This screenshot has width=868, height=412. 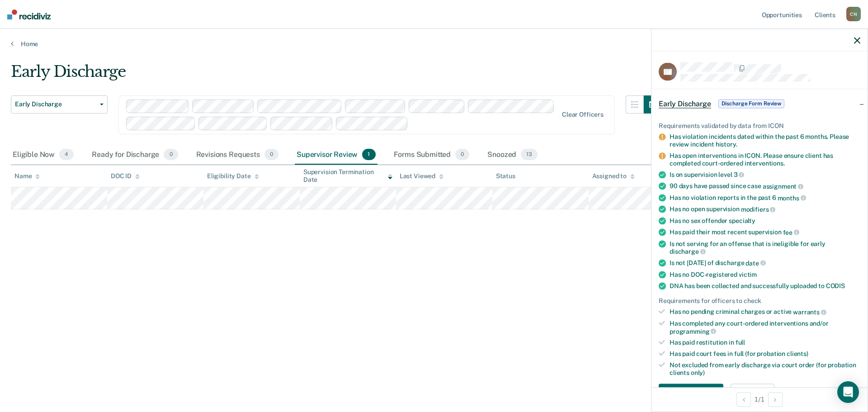 I want to click on div: Has violation incidents dated within the past 6 months. Please review incident history., so click(x=765, y=141).